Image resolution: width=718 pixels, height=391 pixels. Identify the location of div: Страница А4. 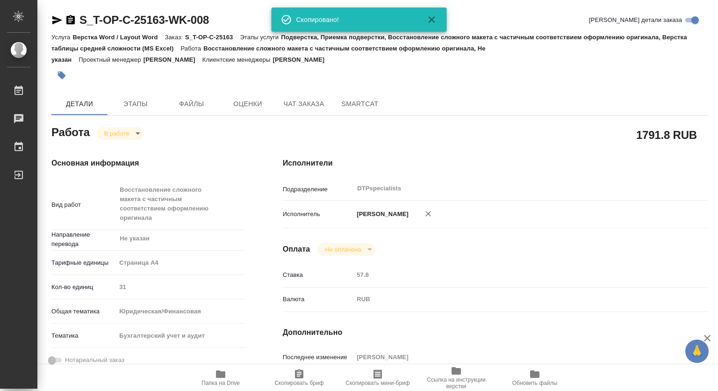
(180, 263).